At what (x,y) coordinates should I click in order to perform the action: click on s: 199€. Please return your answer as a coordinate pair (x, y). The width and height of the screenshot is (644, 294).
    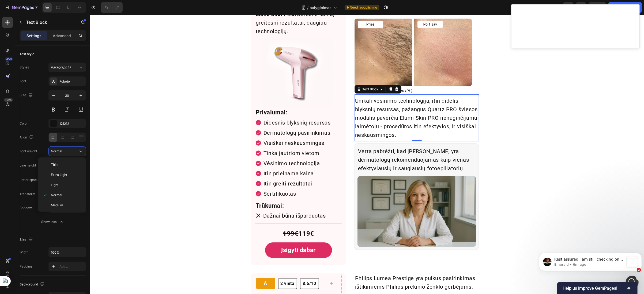
    Looking at the image, I should click on (200, 219).